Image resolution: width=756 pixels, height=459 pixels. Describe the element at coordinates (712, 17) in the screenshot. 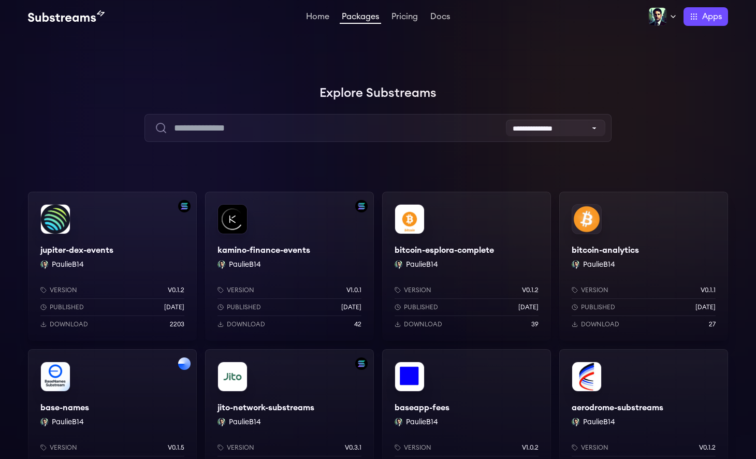

I see `span: Apps` at that location.